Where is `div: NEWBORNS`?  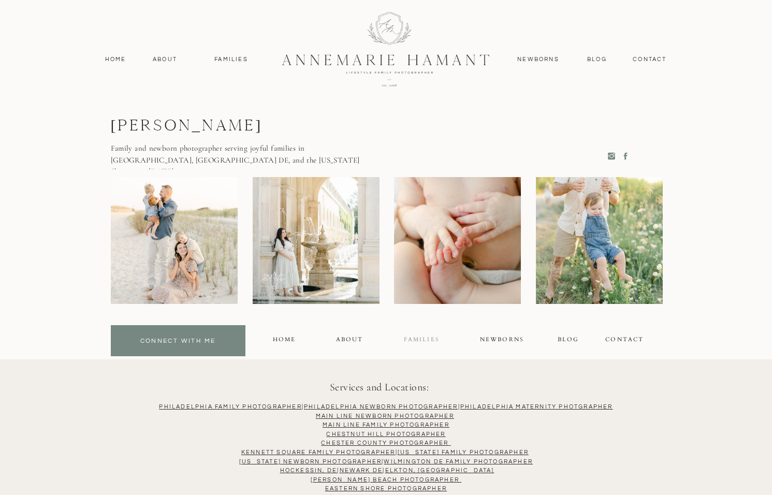
div: NEWBORNS is located at coordinates (502, 341).